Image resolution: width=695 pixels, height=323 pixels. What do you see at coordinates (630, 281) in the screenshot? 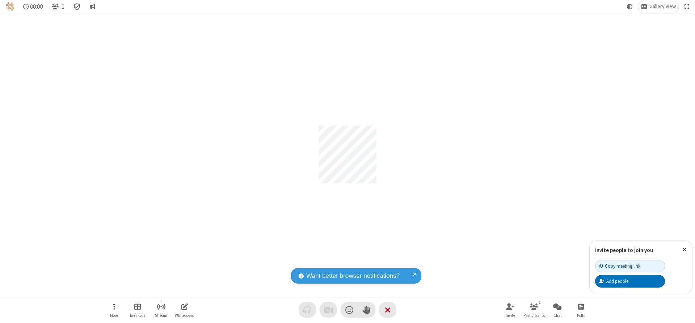
I see `button: Add people` at bounding box center [630, 281].